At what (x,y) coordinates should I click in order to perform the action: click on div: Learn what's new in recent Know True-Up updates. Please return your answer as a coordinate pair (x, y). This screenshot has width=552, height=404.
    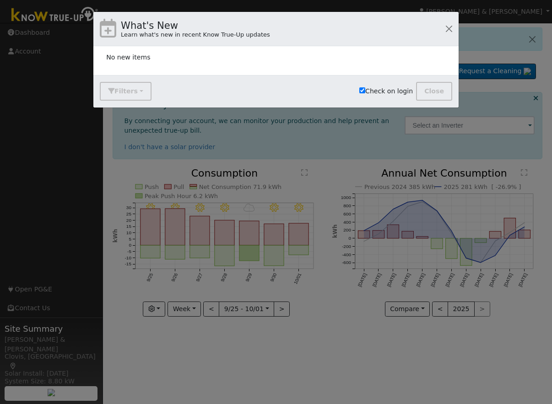
    Looking at the image, I should click on (195, 35).